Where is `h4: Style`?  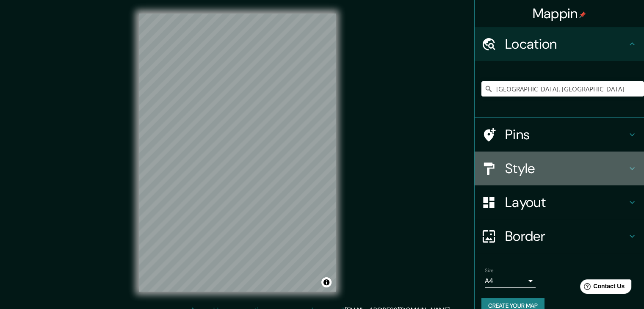
h4: Style is located at coordinates (566, 169).